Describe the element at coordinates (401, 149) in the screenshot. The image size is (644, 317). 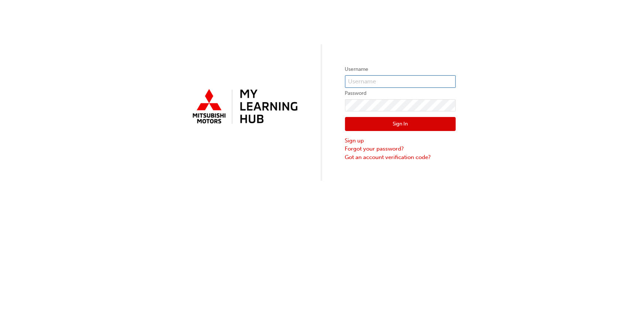
I see `a: Forgot your password?` at that location.